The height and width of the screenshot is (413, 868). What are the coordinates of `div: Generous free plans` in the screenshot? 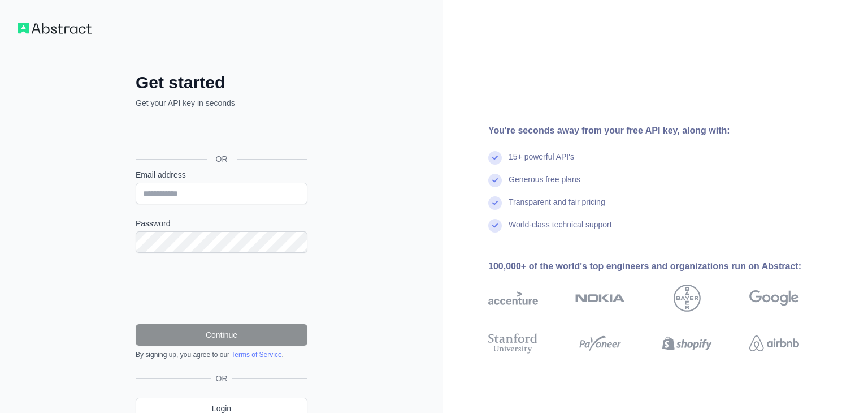 It's located at (544, 185).